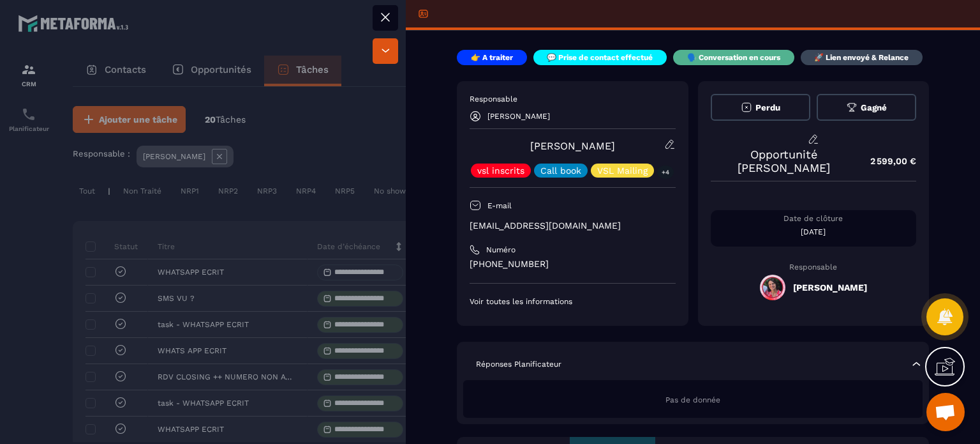 The height and width of the screenshot is (444, 980). What do you see at coordinates (600, 57) in the screenshot?
I see `p: 💬 Prise de contact effectué` at bounding box center [600, 57].